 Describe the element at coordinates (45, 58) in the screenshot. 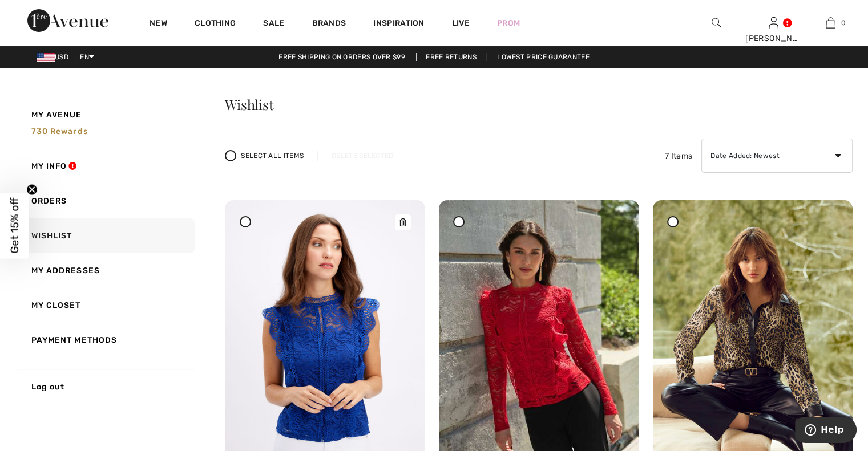

I see `img: US Dollar` at that location.